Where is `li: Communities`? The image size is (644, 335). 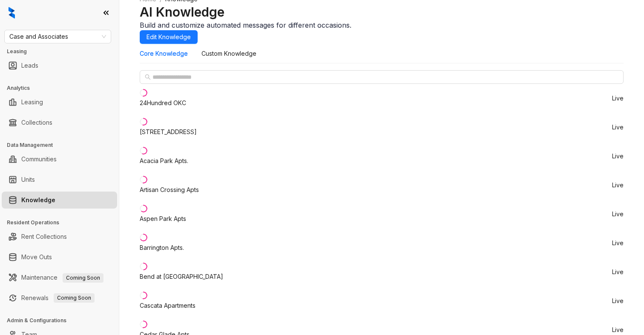
li: Communities is located at coordinates (59, 159).